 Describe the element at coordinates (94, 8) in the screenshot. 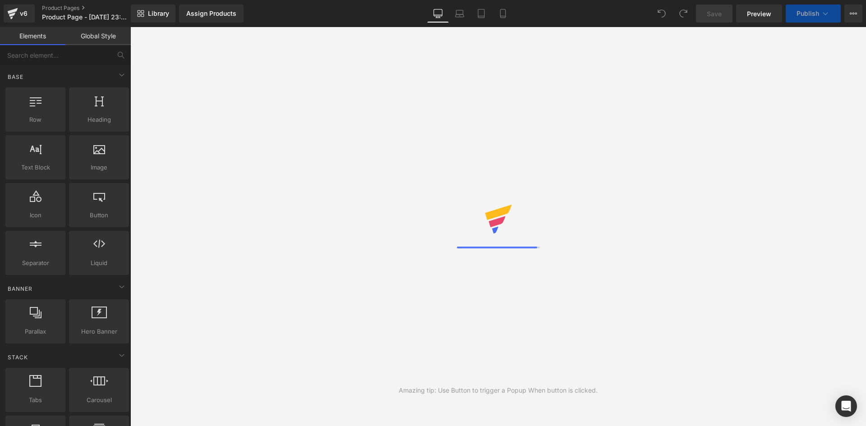

I see `a: Product Pages` at that location.